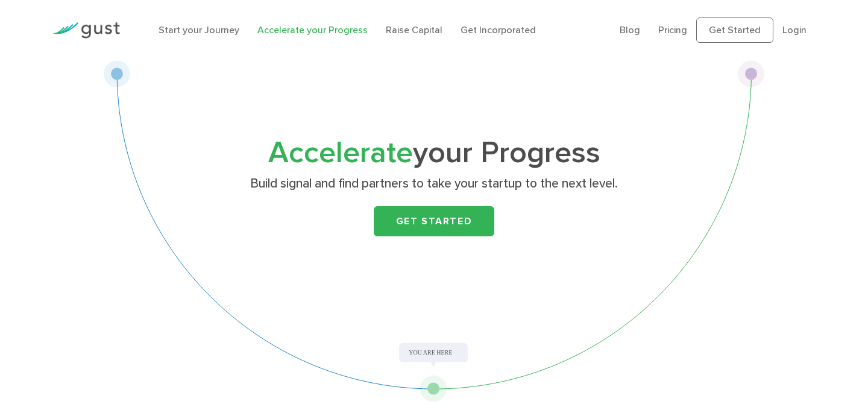  Describe the element at coordinates (498, 29) in the screenshot. I see `a: Get Incorporated` at that location.